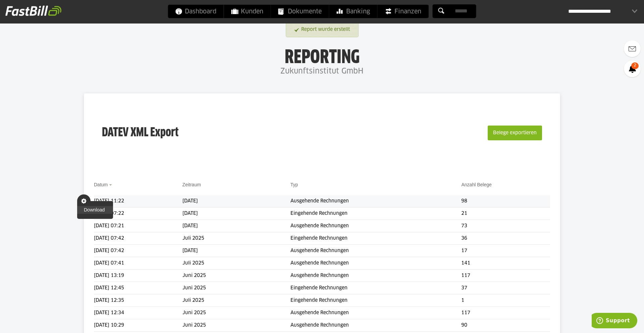 Image resolution: width=644 pixels, height=333 pixels. Describe the element at coordinates (403, 11) in the screenshot. I see `a: Finanzen` at that location.